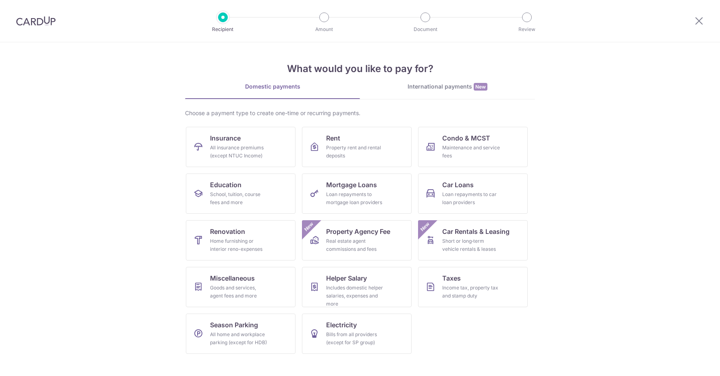 The width and height of the screenshot is (720, 376). I want to click on p: Review, so click(527, 29).